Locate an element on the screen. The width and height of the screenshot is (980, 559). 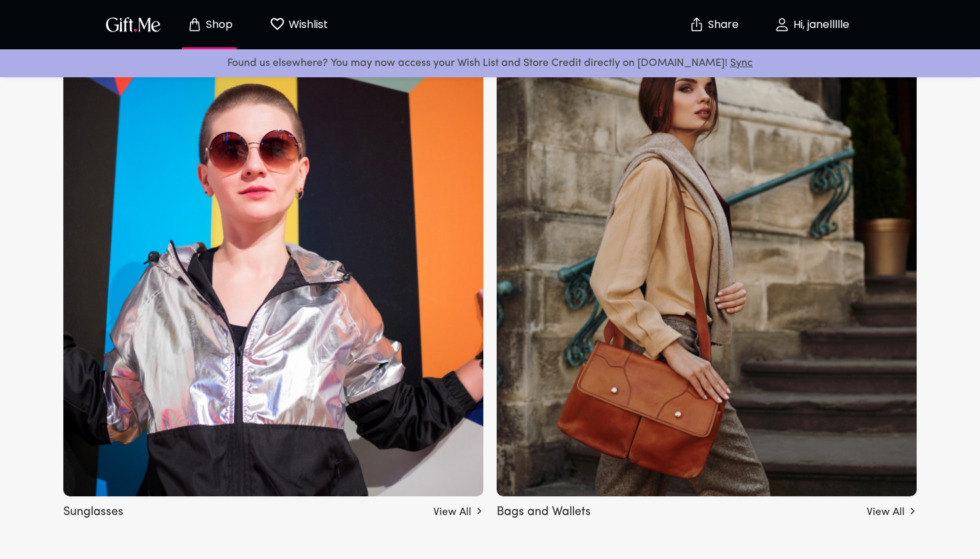
p: Shop is located at coordinates (217, 25).